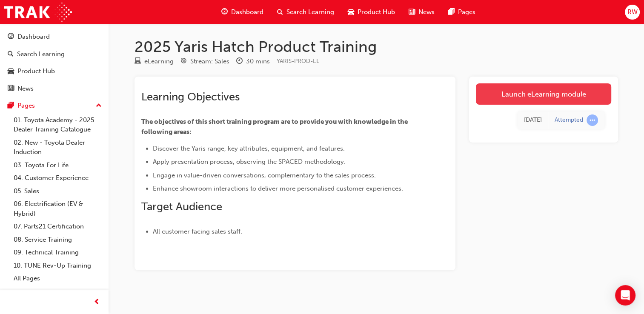 This screenshot has width=644, height=314. I want to click on span: Apply presentation process, observing the SPACED methodology., so click(249, 162).